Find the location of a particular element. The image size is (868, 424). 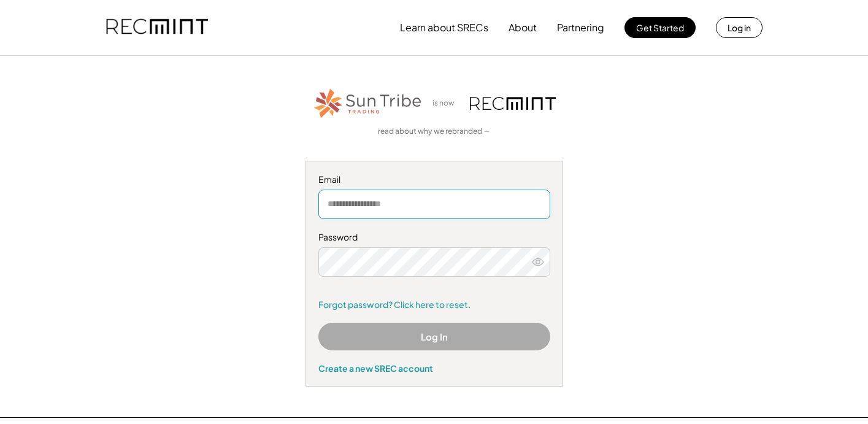

a: read about why we rebranded → is located at coordinates (434, 132).